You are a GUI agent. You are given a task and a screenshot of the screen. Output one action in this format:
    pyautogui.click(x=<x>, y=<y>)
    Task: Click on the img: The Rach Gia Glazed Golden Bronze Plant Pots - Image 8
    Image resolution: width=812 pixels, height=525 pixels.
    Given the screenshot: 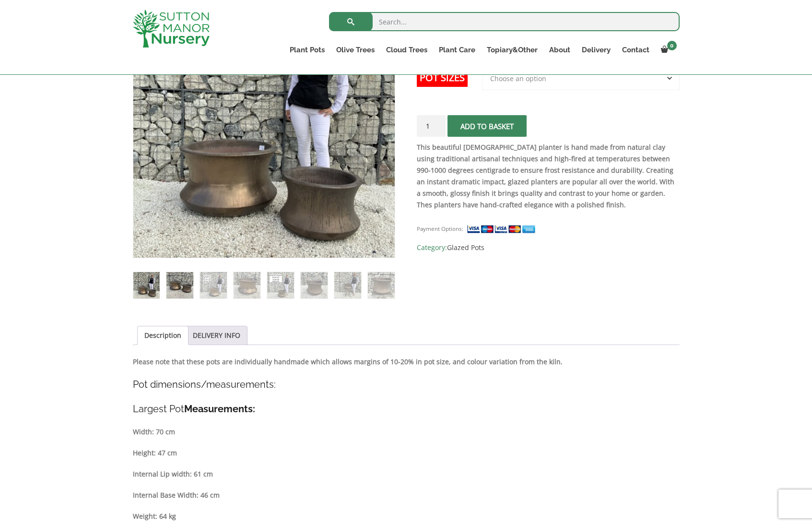 What is the action you would take?
    pyautogui.click(x=381, y=285)
    